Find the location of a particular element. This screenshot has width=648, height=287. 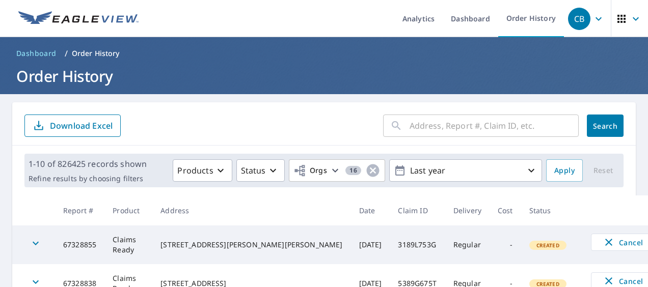

p: 1-10 of 826425 records shown is located at coordinates (88, 164).